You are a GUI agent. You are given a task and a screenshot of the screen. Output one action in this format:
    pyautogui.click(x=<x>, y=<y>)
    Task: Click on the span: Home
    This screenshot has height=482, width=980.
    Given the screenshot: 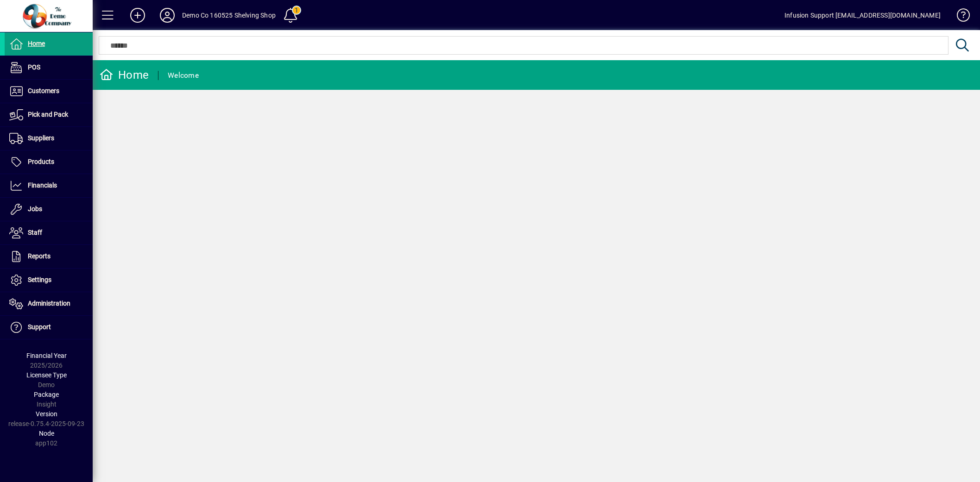 What is the action you would take?
    pyautogui.click(x=36, y=44)
    